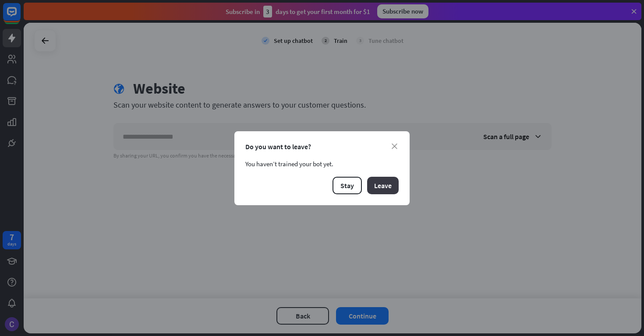  I want to click on button: Open LiveChat chat widget, so click(20, 17).